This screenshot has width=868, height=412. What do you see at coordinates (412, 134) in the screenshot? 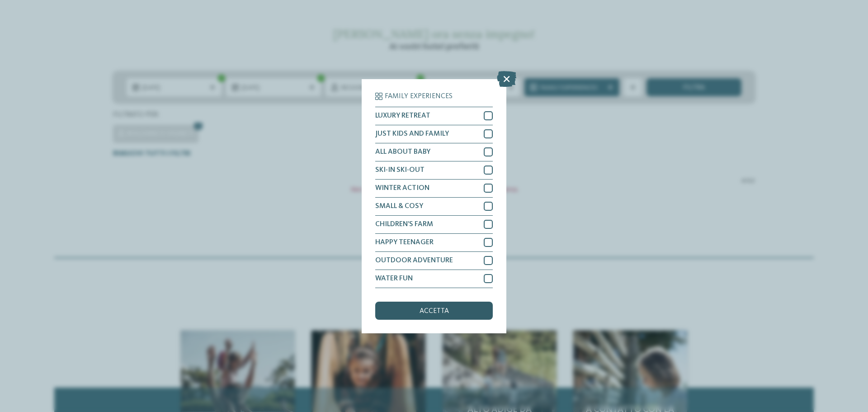
I see `span: JUST KIDS AND FAMILY` at bounding box center [412, 134].